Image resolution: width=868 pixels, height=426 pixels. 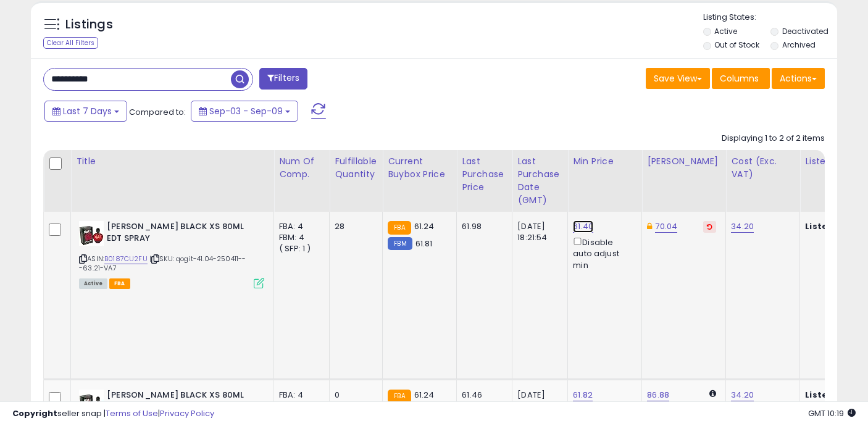 I want to click on small: FBM, so click(x=400, y=243).